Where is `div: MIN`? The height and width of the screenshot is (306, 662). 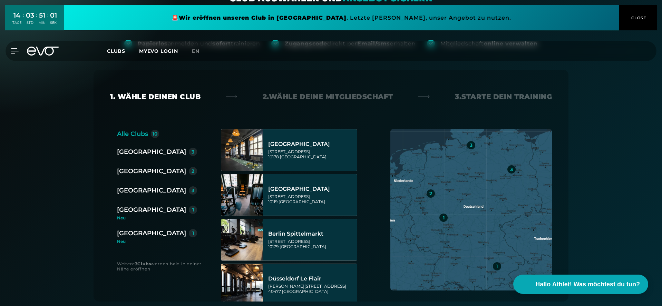
div: MIN is located at coordinates (42, 23).